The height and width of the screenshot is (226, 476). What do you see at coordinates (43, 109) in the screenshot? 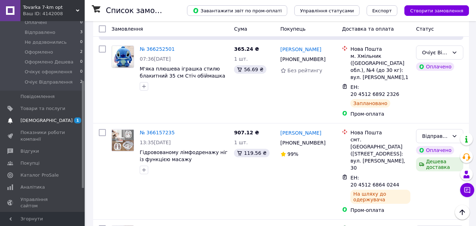
I see `span: Товари та послуги` at bounding box center [43, 109].